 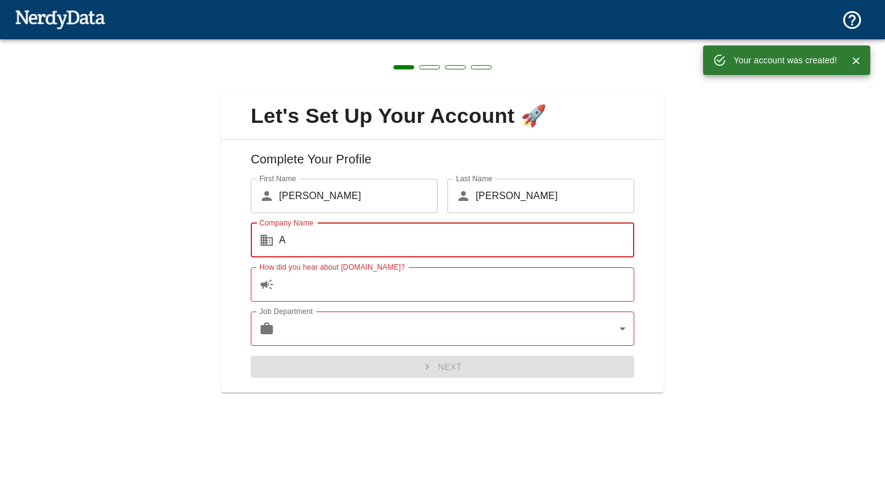 I want to click on label: Last Name, so click(x=474, y=178).